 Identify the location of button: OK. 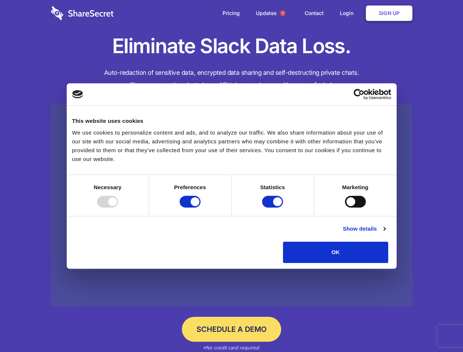
(336, 252).